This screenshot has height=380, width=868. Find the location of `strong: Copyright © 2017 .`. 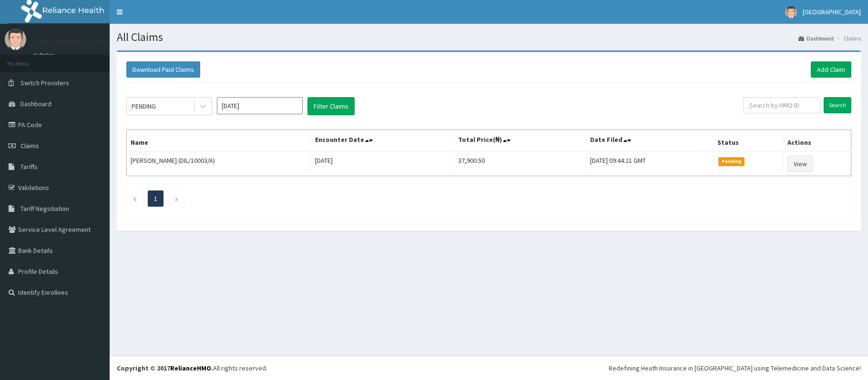

strong: Copyright © 2017 . is located at coordinates (165, 368).